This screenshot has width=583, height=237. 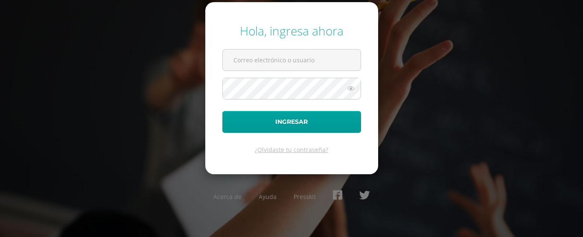 I want to click on a: Ayuda, so click(x=268, y=196).